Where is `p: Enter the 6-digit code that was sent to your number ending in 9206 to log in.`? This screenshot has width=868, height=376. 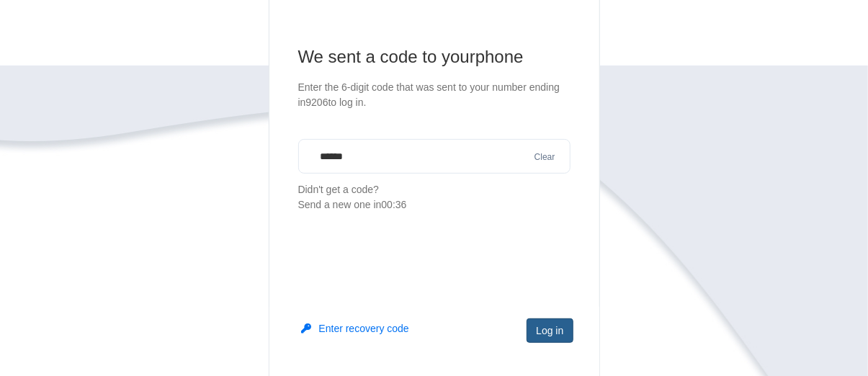 p: Enter the 6-digit code that was sent to your number ending in 9206 to log in. is located at coordinates (435, 95).